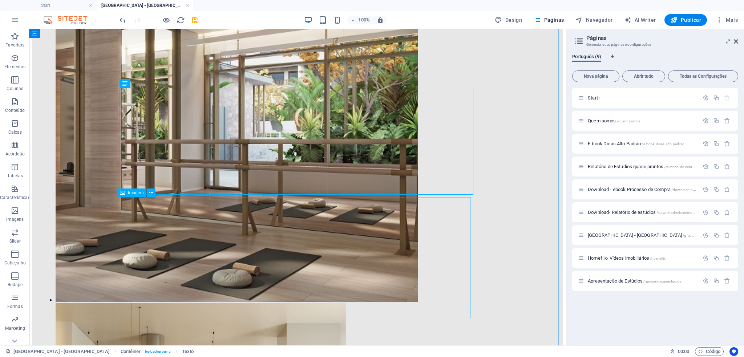  Describe the element at coordinates (694, 190) in the screenshot. I see `span: /download-ebook-processo` at that location.